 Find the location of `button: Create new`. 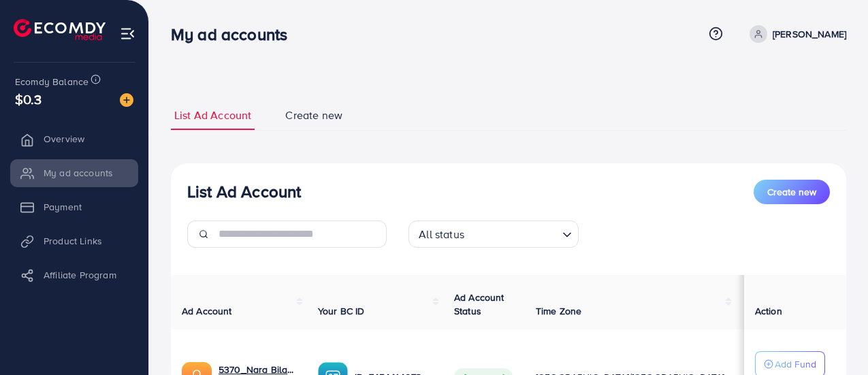

button: Create new is located at coordinates (792, 192).